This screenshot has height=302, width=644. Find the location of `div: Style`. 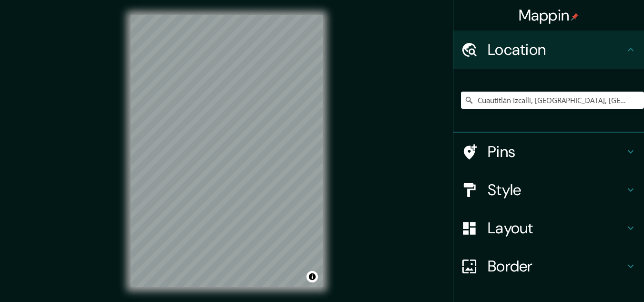

div: Style is located at coordinates (549, 190).